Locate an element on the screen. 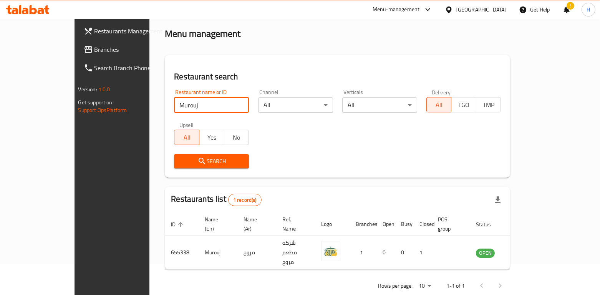 The height and width of the screenshot is (295, 600). span: Get support on: is located at coordinates (96, 103).